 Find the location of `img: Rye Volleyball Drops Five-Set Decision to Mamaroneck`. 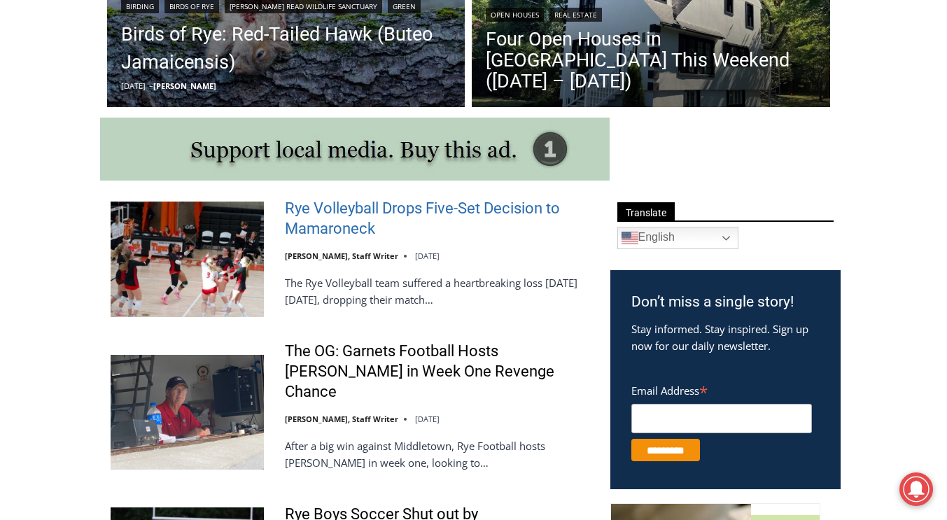

img: Rye Volleyball Drops Five-Set Decision to Mamaroneck is located at coordinates (187, 259).